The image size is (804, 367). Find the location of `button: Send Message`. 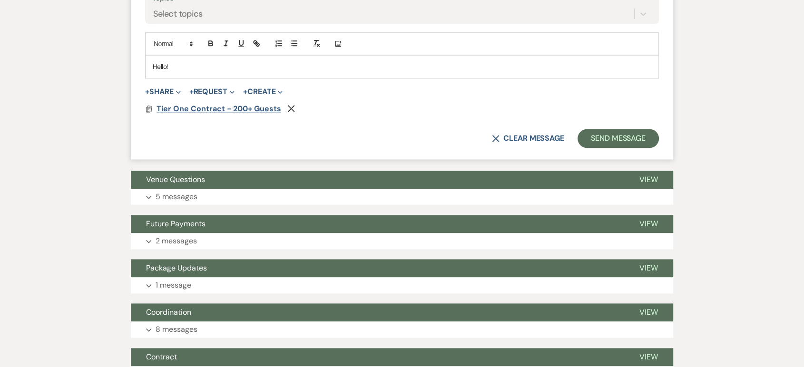

button: Send Message is located at coordinates (618, 138).